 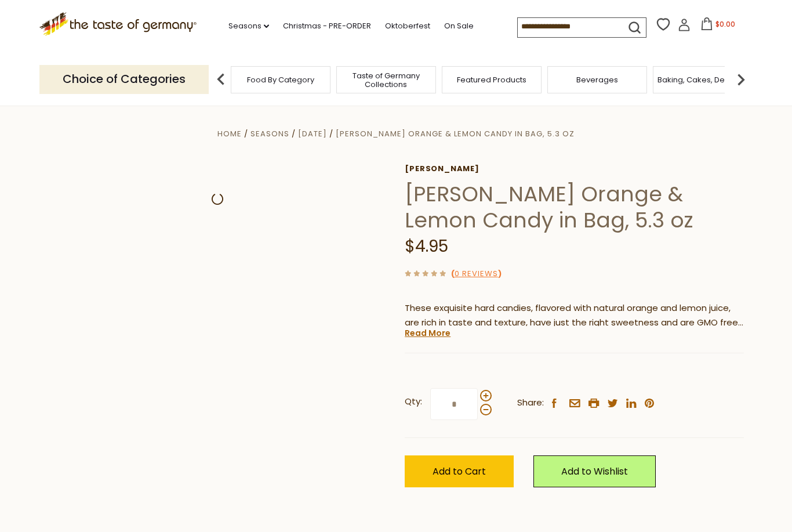 What do you see at coordinates (477, 274) in the screenshot?
I see `a: 0 Reviews` at bounding box center [477, 274].